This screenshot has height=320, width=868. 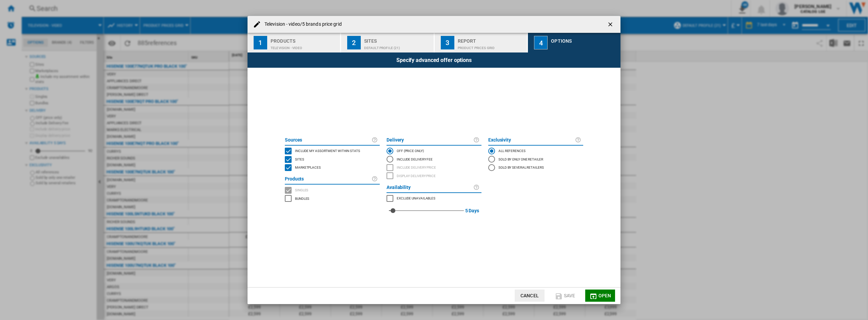 I want to click on div: 3, so click(x=447, y=43).